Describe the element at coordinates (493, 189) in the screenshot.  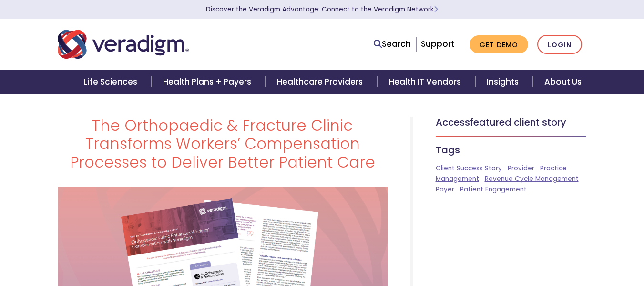
I see `a: Patient Engagement` at that location.